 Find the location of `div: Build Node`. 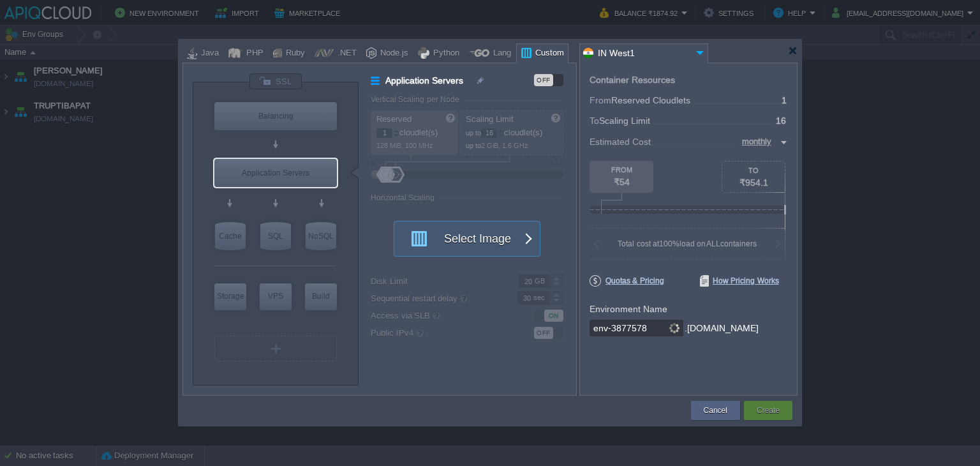

div: Build Node is located at coordinates (321, 297).